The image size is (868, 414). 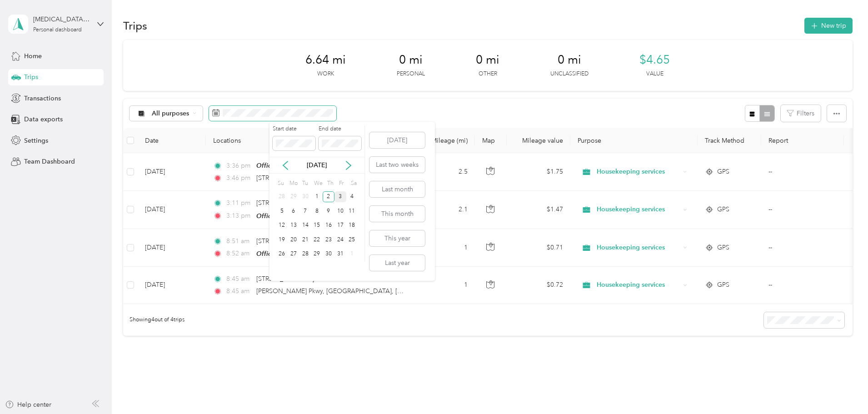 What do you see at coordinates (330, 183) in the screenshot?
I see `div: Th` at bounding box center [330, 183].